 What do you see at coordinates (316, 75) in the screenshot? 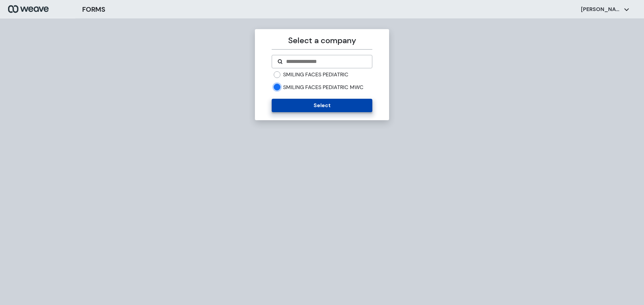
I see `label: SMILING FACES PEDIATRIC` at bounding box center [316, 75].